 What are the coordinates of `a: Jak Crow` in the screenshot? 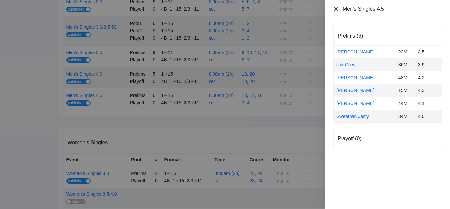 It's located at (346, 65).